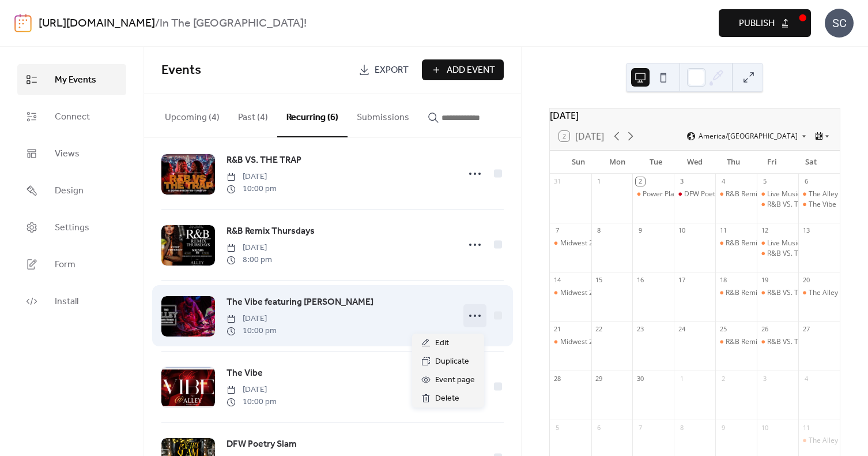  What do you see at coordinates (723, 230) in the screenshot?
I see `div: 11` at bounding box center [723, 230].